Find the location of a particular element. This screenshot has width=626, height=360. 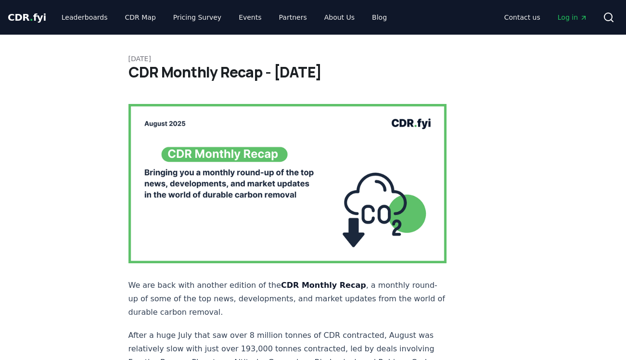

a: About Us is located at coordinates (339, 17).